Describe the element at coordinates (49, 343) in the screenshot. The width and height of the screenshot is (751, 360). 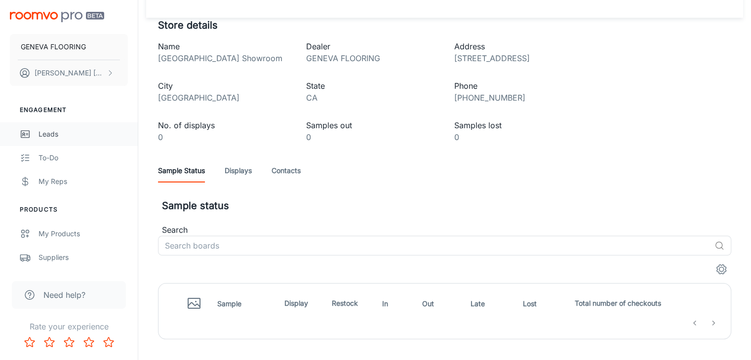
I see `button: Rate 2 star` at that location.